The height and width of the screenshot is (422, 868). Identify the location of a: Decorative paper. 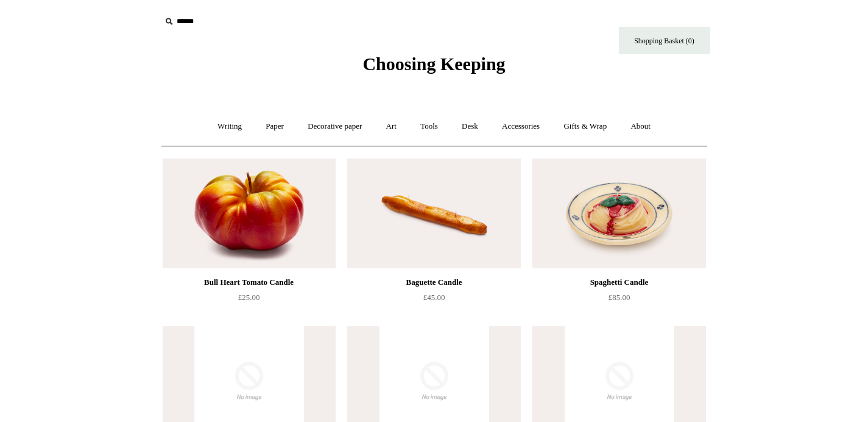
(334, 126).